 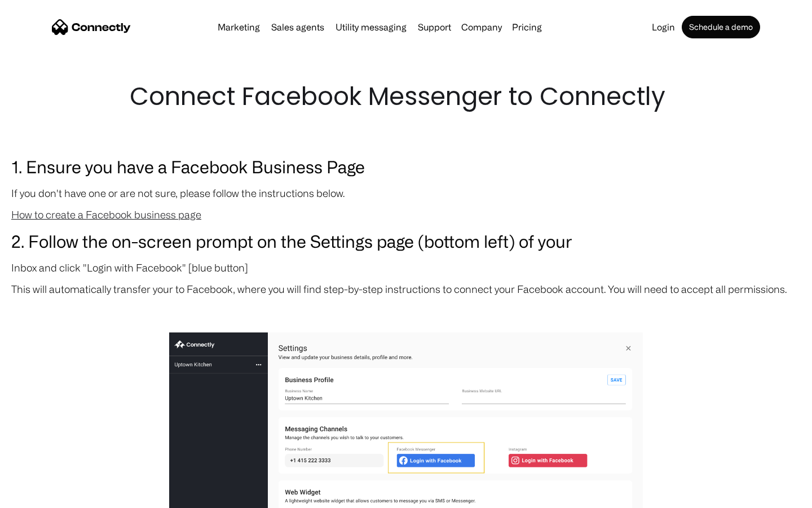 I want to click on a: Schedule a demo, so click(x=721, y=27).